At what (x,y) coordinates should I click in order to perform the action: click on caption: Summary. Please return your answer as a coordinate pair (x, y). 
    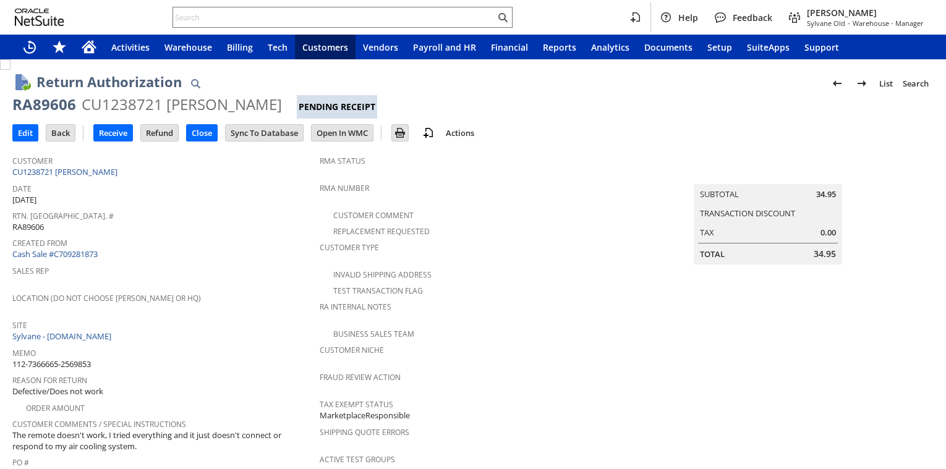
    Looking at the image, I should click on (768, 174).